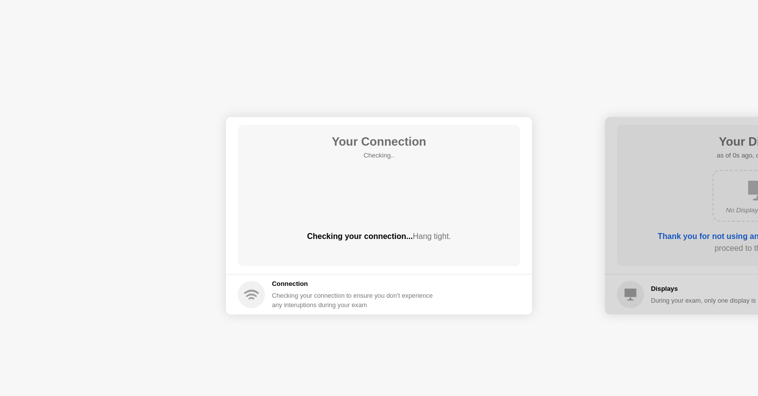 The width and height of the screenshot is (758, 396). What do you see at coordinates (379, 155) in the screenshot?
I see `h5: Checking..` at bounding box center [379, 155].